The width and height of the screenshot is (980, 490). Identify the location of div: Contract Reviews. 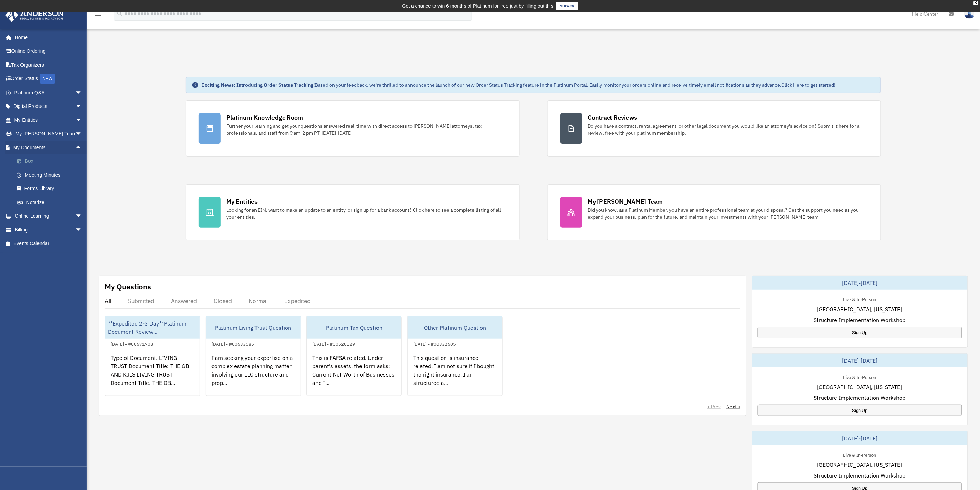
(612, 117).